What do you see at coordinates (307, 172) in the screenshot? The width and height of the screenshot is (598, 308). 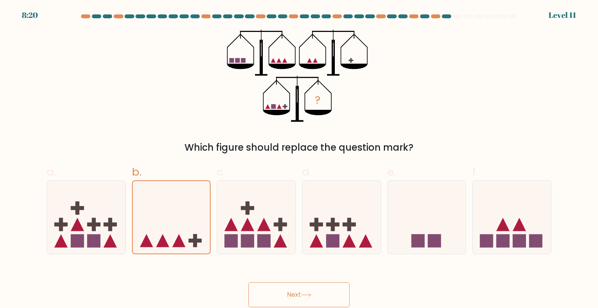 I see `span: d.` at bounding box center [307, 172].